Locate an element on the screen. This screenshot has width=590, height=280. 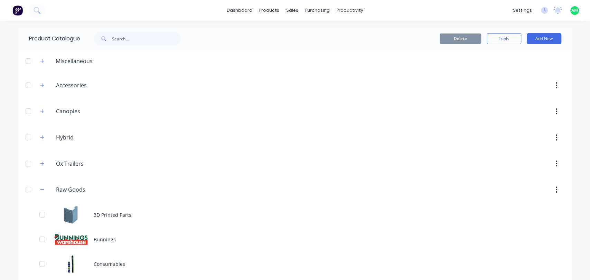
button: Delete is located at coordinates (460, 39).